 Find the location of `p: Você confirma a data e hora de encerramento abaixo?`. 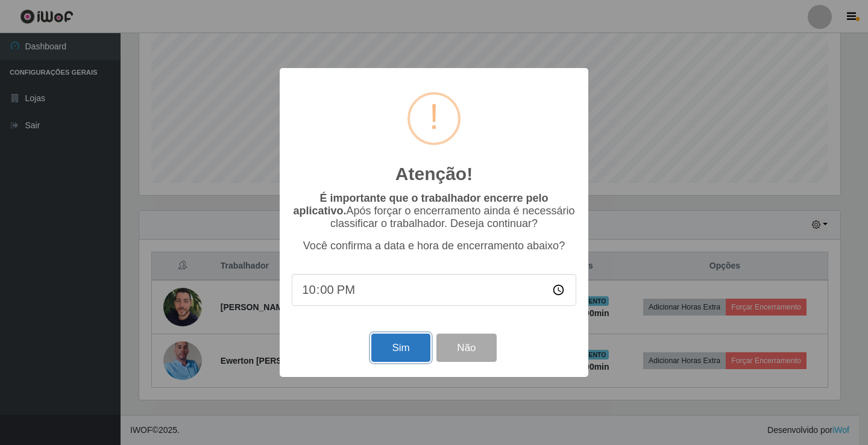

p: Você confirma a data e hora de encerramento abaixo? is located at coordinates (434, 246).